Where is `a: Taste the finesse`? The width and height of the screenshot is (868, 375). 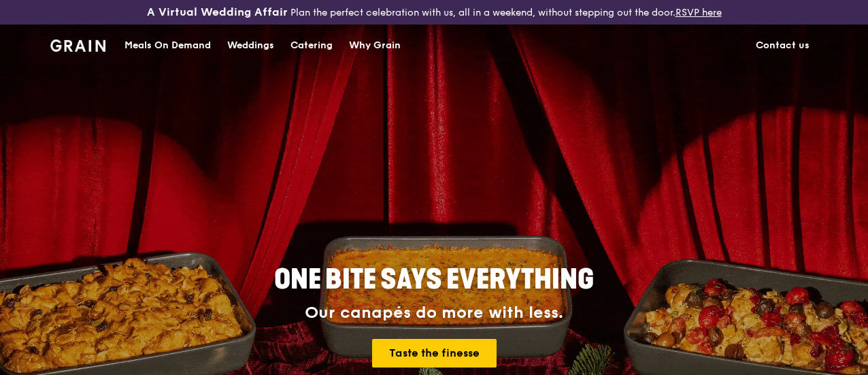
a: Taste the finesse is located at coordinates (434, 353).